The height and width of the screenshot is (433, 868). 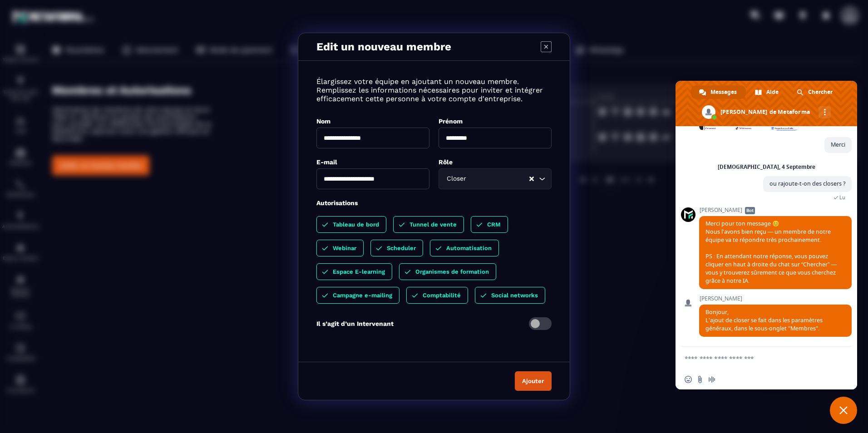 What do you see at coordinates (838, 144) in the screenshot?
I see `span: Merci` at bounding box center [838, 144].